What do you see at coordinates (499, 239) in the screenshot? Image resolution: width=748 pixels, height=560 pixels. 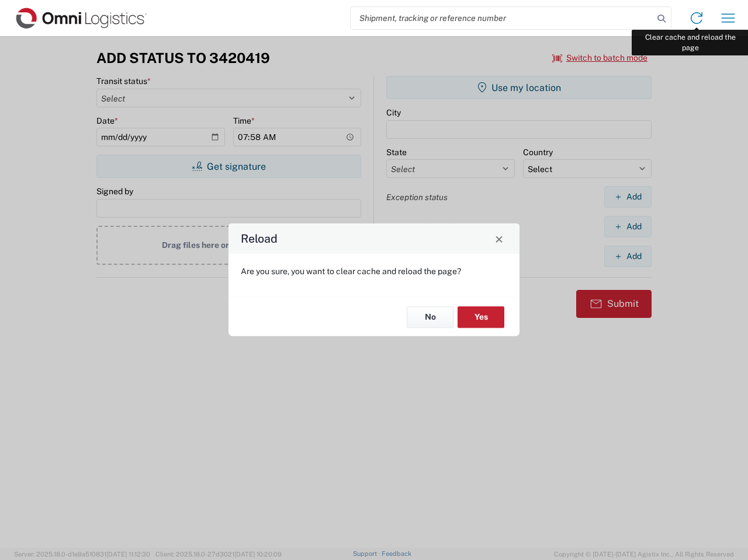 I see `button: Close` at bounding box center [499, 239].